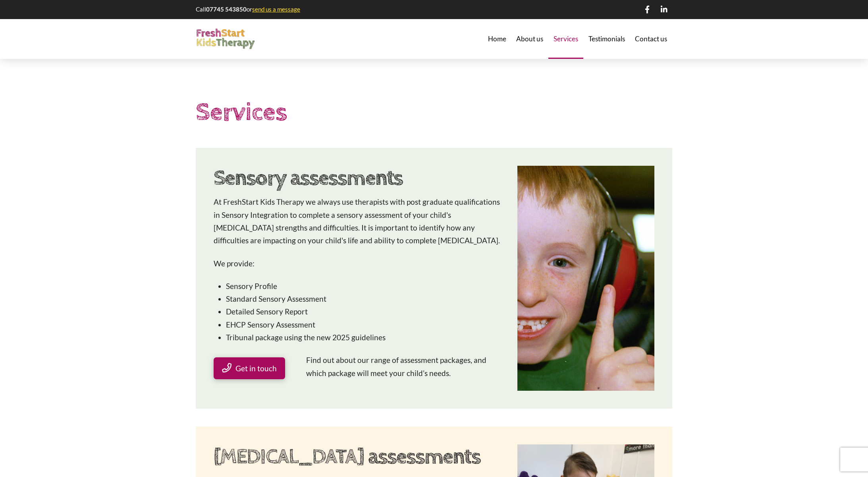  I want to click on a: send us a message, so click(276, 9).